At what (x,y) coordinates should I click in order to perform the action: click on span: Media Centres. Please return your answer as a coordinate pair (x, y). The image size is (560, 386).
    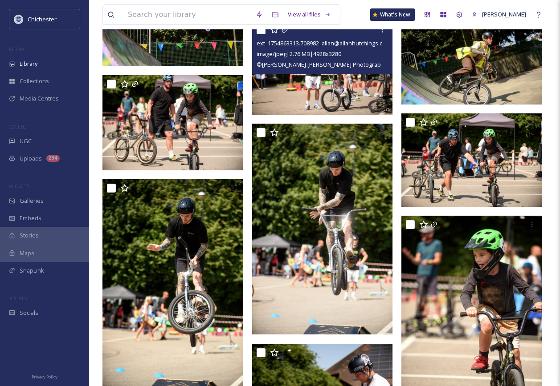
    Looking at the image, I should click on (39, 98).